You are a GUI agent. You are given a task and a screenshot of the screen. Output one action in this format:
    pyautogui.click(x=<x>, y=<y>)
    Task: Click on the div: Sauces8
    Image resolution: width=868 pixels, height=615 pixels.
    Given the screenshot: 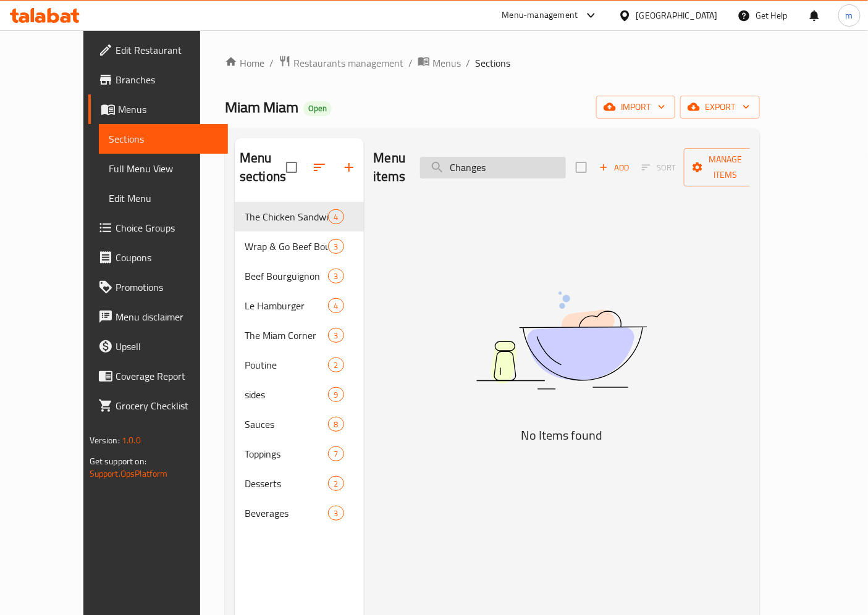 What is the action you would take?
    pyautogui.click(x=299, y=424)
    